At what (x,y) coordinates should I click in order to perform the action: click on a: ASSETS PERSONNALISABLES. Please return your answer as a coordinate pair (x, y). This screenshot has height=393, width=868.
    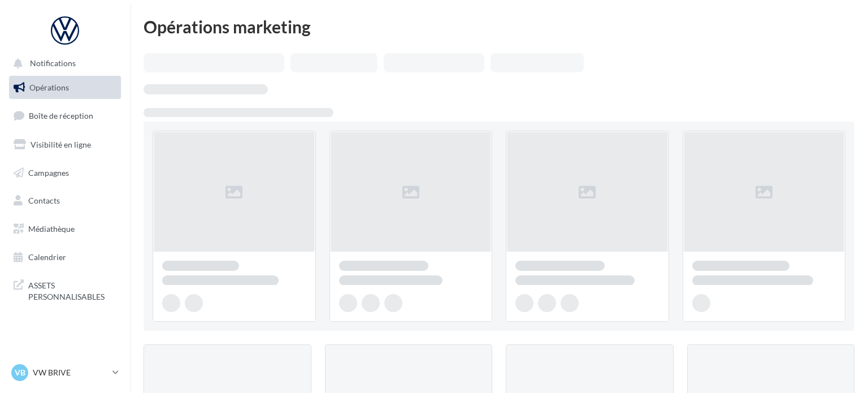
    Looking at the image, I should click on (65, 290).